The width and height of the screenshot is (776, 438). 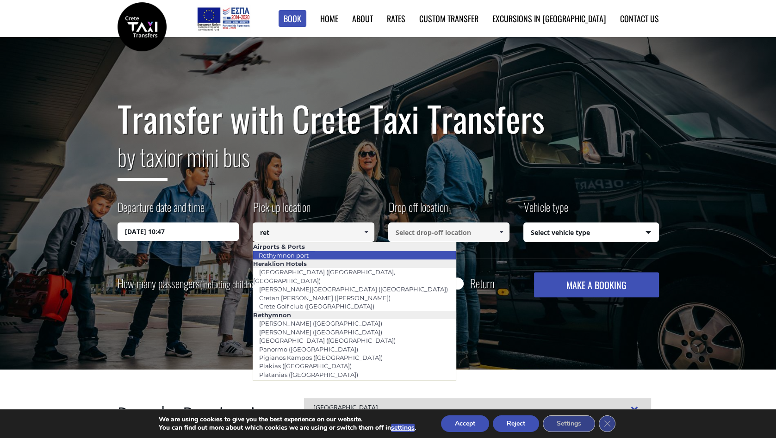 I want to click on a: Custom Transfer, so click(x=449, y=19).